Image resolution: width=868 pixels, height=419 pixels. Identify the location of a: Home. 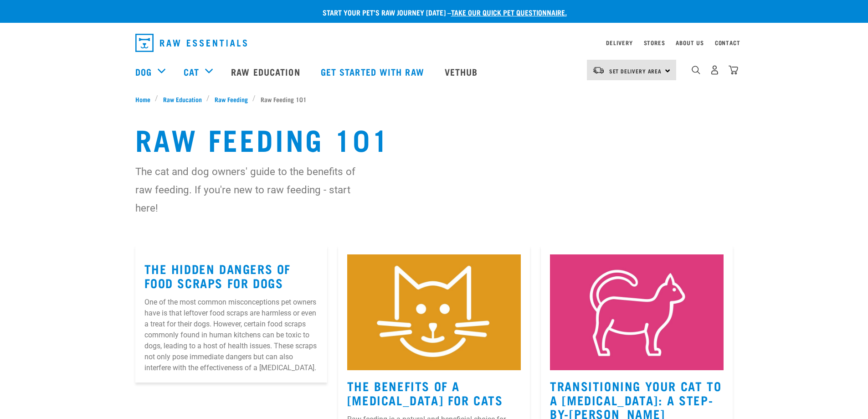
(145, 99).